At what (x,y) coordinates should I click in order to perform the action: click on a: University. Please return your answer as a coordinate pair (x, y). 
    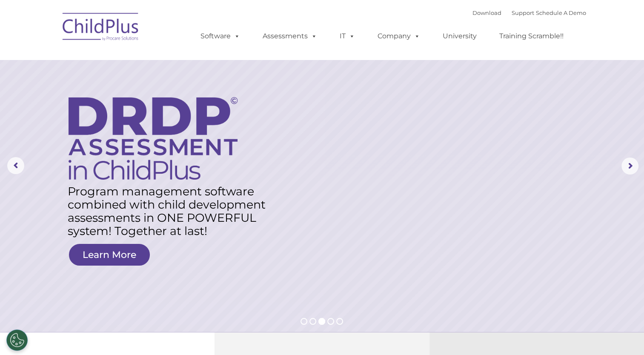
    Looking at the image, I should click on (460, 36).